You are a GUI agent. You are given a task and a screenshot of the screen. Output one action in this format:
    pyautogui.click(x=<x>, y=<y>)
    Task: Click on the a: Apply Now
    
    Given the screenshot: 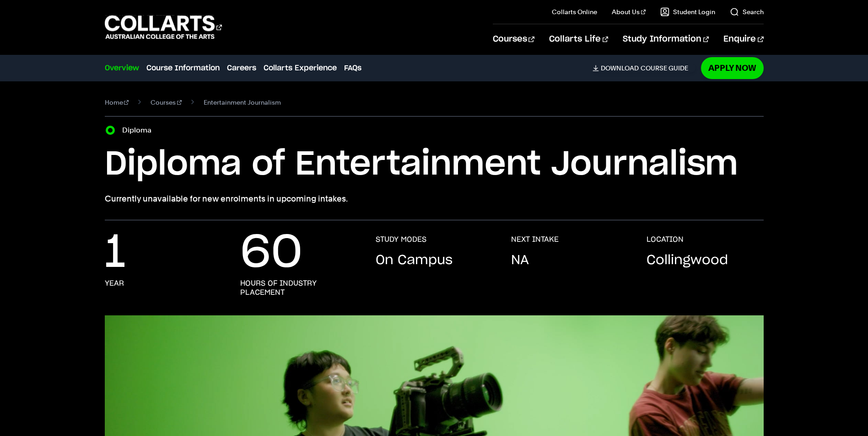 What is the action you would take?
    pyautogui.click(x=732, y=68)
    